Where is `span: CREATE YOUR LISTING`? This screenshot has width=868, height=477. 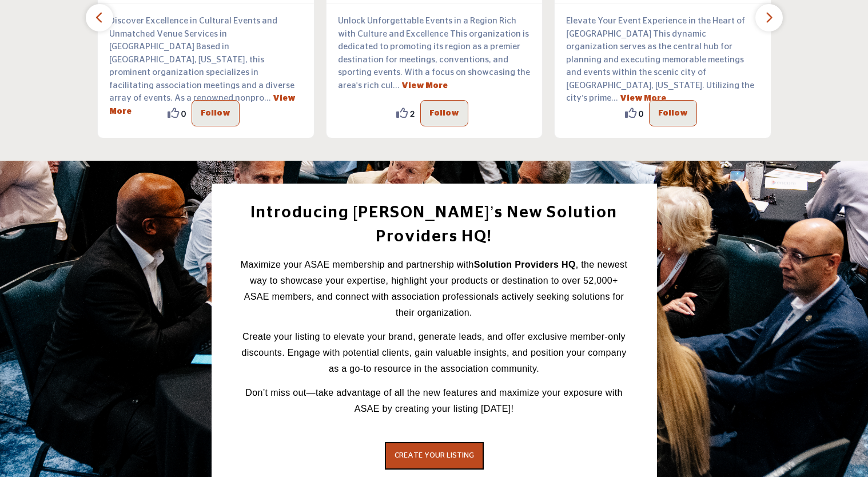 span: CREATE YOUR LISTING is located at coordinates (434, 455).